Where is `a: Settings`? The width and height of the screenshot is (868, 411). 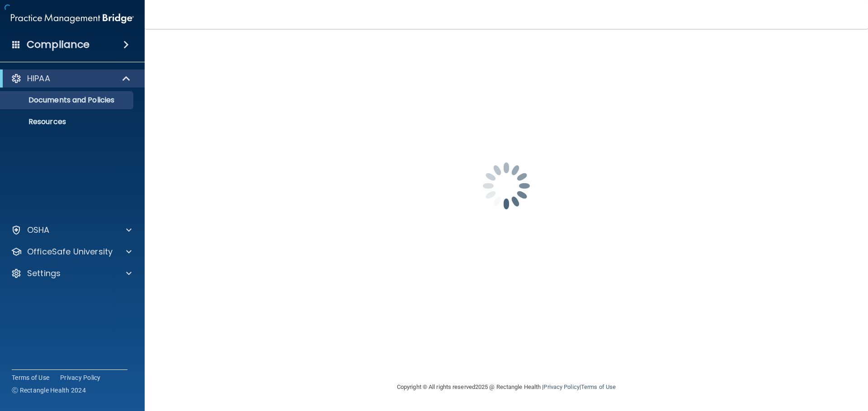 a: Settings is located at coordinates (71, 274).